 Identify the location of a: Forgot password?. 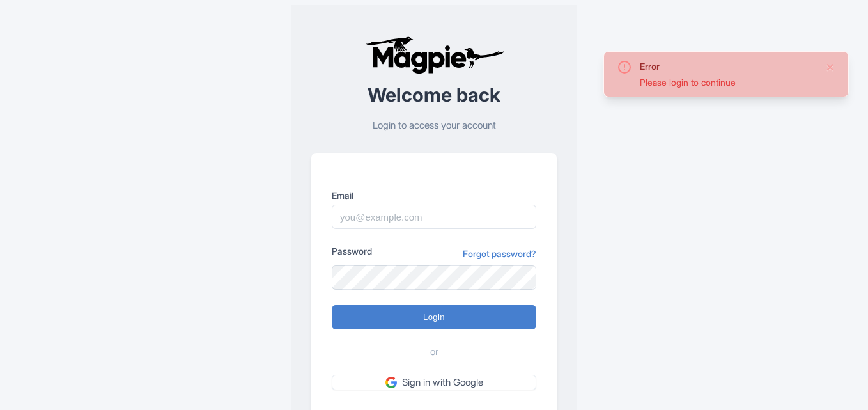
(499, 253).